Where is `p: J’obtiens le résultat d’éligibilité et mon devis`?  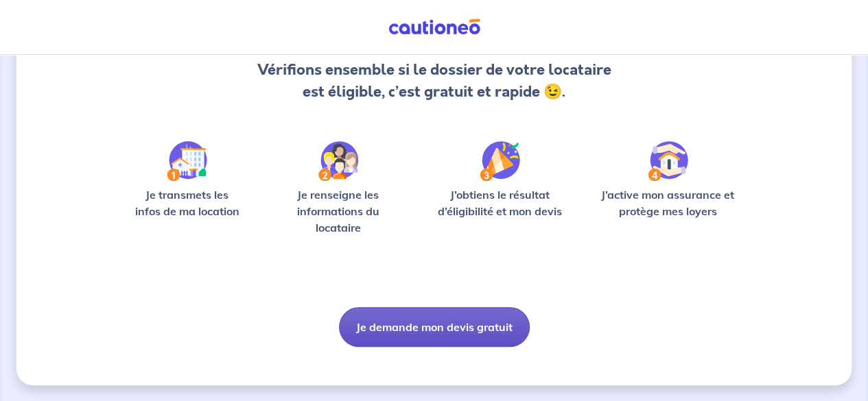
p: J’obtiens le résultat d’éligibilité et mon devis is located at coordinates (499, 203).